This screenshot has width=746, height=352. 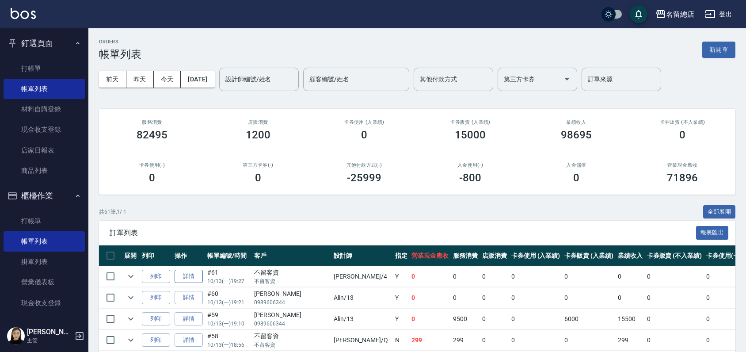 I want to click on h3: -800, so click(x=470, y=178).